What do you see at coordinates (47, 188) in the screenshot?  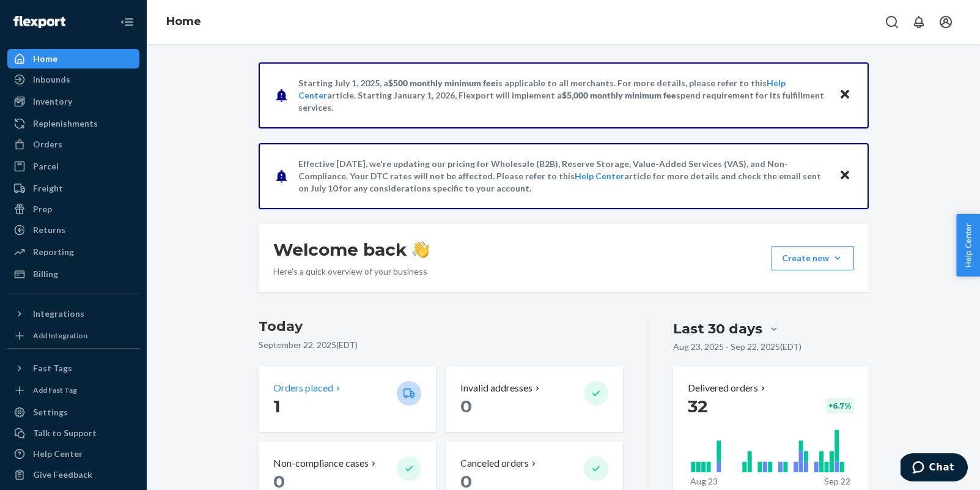 I see `div: Freight` at bounding box center [47, 188].